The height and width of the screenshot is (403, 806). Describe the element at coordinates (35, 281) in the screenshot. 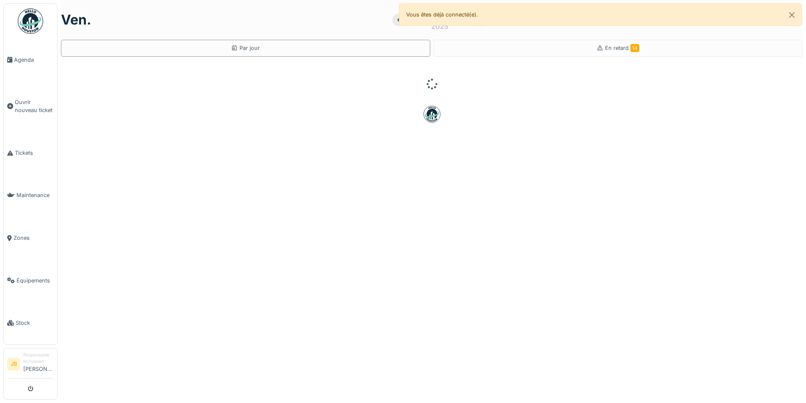

I see `span: Équipements` at that location.